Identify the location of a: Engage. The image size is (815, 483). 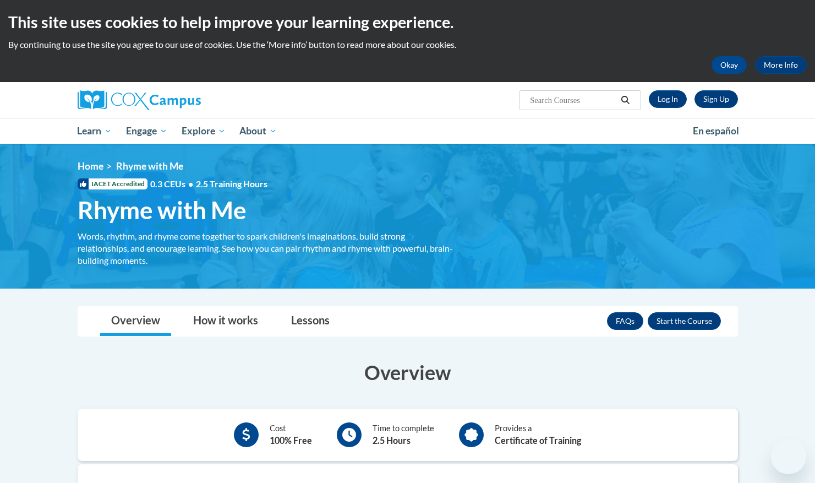
(146, 131).